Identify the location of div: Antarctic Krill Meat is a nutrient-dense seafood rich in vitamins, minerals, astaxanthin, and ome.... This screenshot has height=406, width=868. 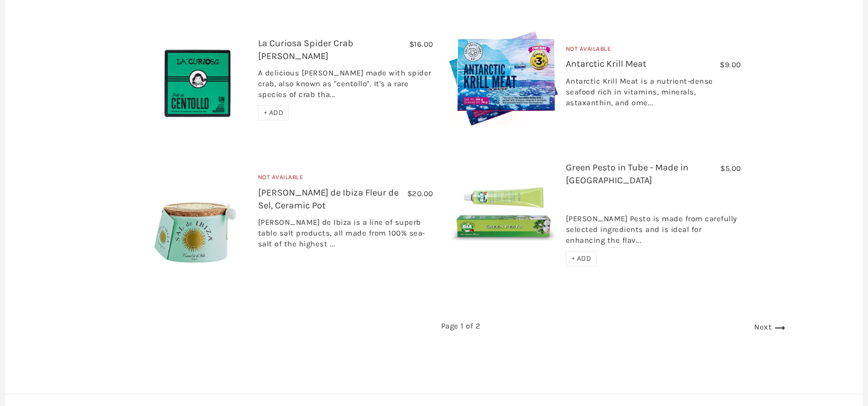
(653, 94).